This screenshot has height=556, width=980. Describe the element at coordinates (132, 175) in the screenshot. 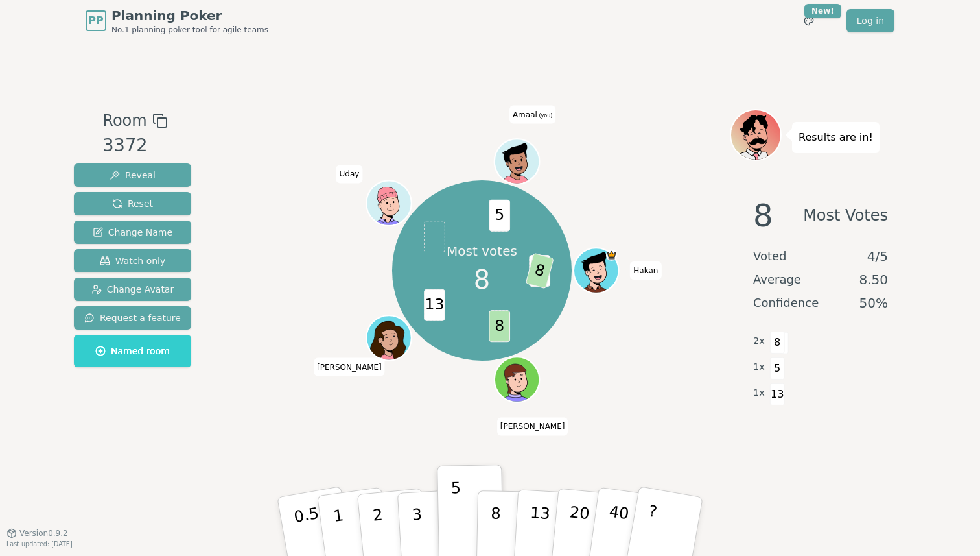

I see `span: Reveal` at that location.